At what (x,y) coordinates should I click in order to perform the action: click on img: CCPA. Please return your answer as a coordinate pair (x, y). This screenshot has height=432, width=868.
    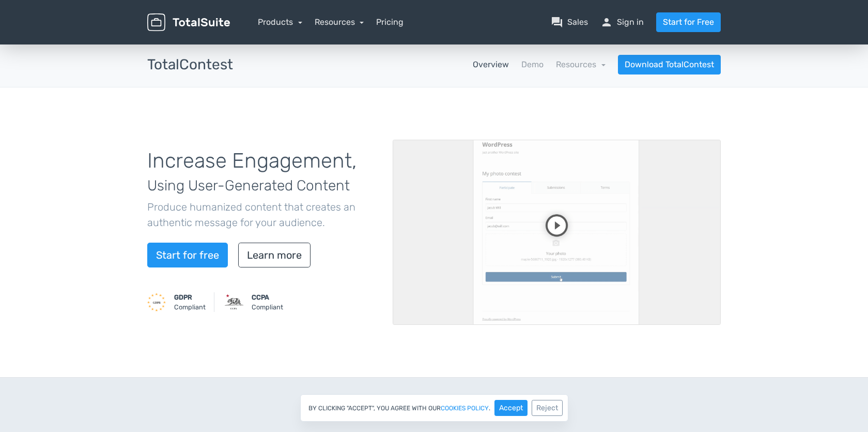
    Looking at the image, I should click on (234, 302).